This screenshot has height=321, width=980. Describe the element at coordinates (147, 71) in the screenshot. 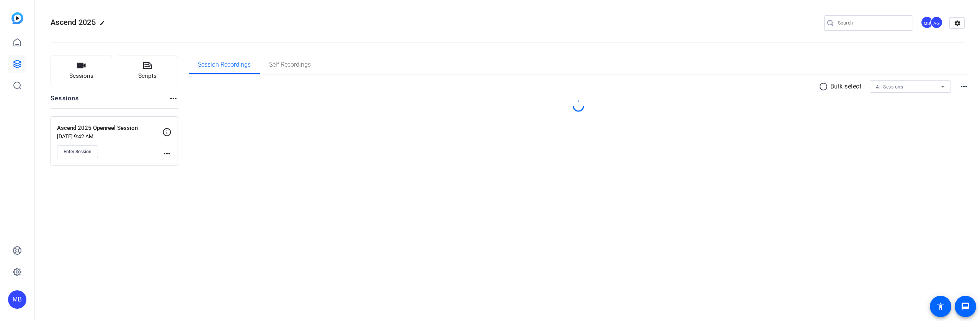

I see `button: Scripts` at that location.